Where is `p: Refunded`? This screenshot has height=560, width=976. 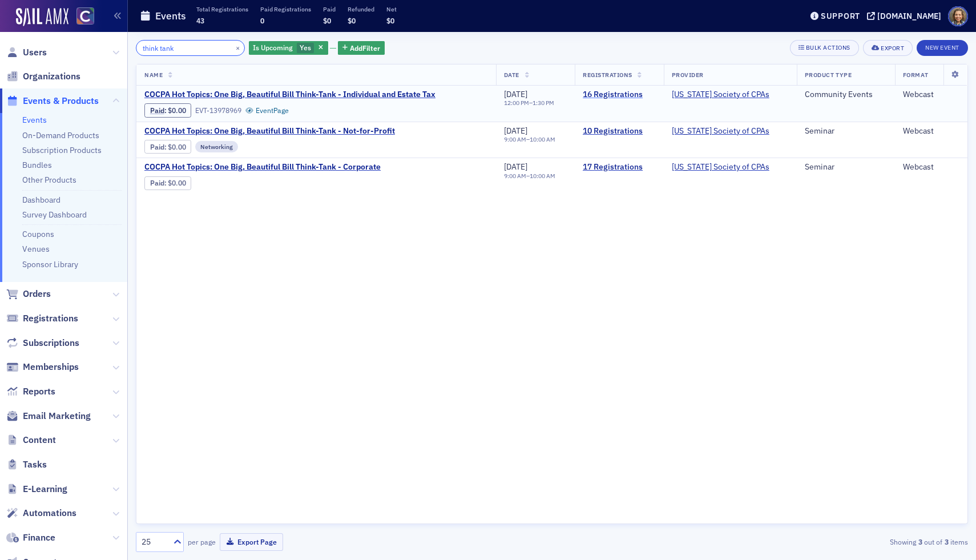 p: Refunded is located at coordinates (361, 9).